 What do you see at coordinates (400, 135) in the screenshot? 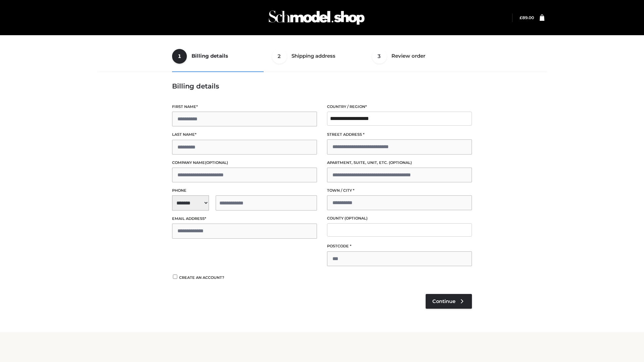
I see `label: Street address` at bounding box center [400, 135].